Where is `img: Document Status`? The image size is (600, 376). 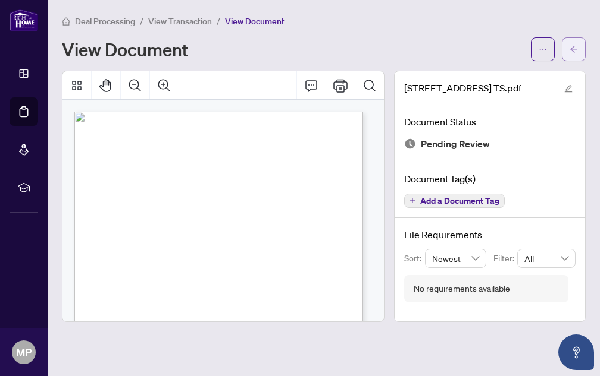
img: Document Status is located at coordinates (410, 144).